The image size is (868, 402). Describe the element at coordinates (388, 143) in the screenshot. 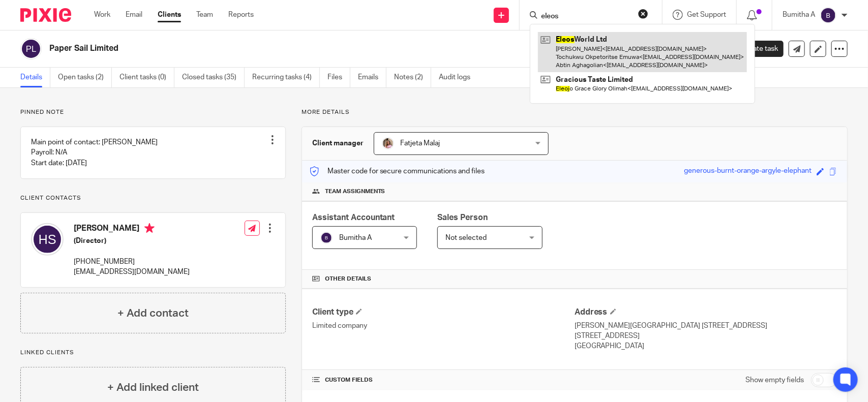

I see `img: MicrosoftTeams-image%20(5).png` at that location.